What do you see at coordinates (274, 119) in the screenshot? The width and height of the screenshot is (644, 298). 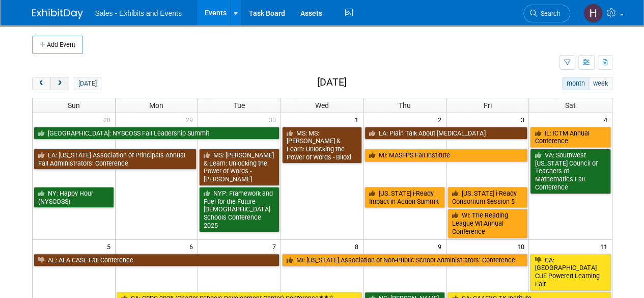 I see `span: 30` at bounding box center [274, 119].